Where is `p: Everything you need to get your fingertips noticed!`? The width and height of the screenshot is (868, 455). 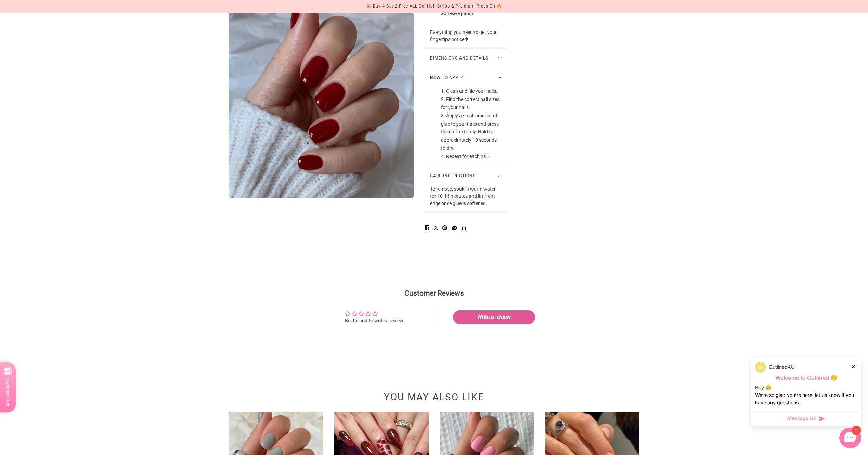
p: Everything you need to get your fingertips noticed! is located at coordinates (466, 36).